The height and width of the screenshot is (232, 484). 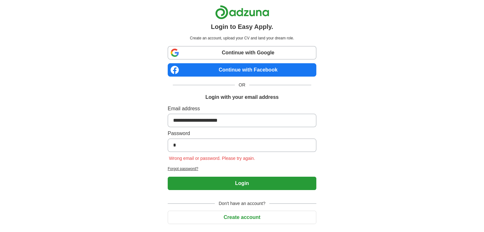 What do you see at coordinates (242, 109) in the screenshot?
I see `label: Email address` at bounding box center [242, 109].